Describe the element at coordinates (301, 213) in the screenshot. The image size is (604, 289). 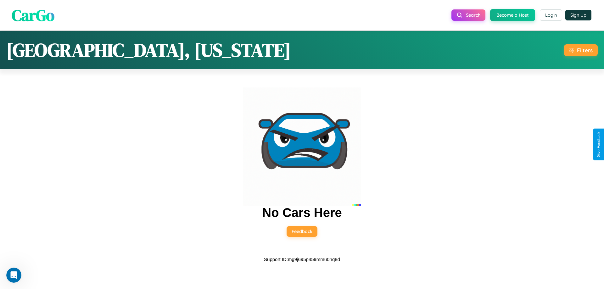
I see `h2: No Cars Here` at that location.